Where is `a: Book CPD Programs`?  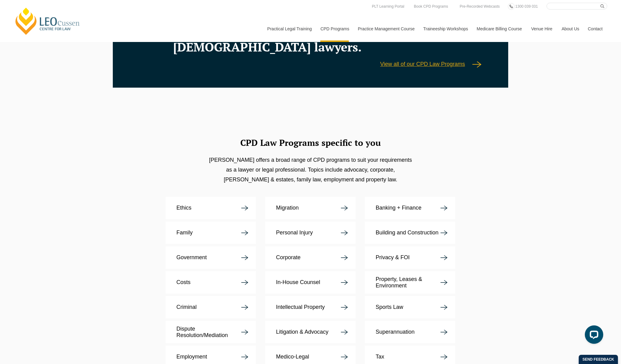 a: Book CPD Programs is located at coordinates (431, 6).